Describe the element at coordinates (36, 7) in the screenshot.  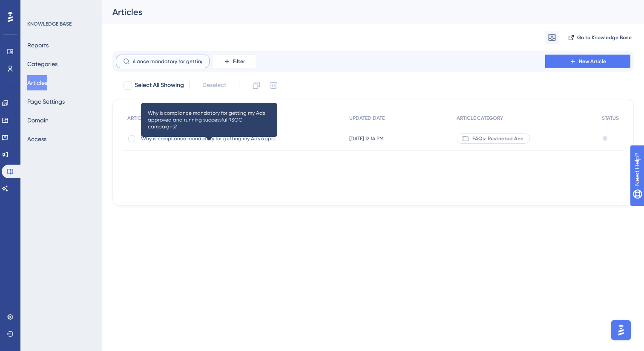
I see `span: Need Help?` at that location.